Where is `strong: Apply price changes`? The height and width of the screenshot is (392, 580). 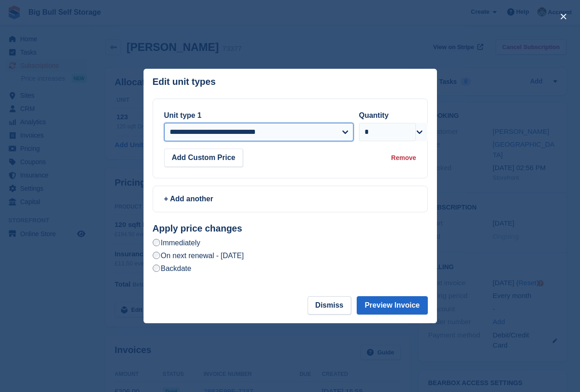 strong: Apply price changes is located at coordinates (197, 228).